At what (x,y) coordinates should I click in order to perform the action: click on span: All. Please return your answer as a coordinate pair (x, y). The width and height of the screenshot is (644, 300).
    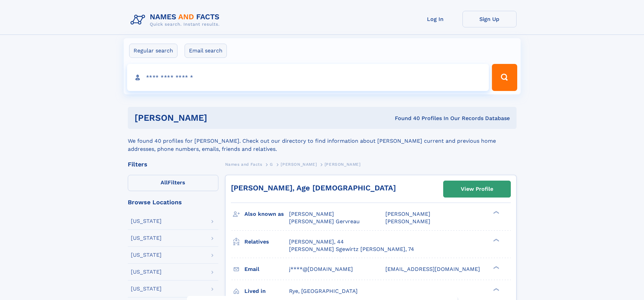
    Looking at the image, I should click on (164, 182).